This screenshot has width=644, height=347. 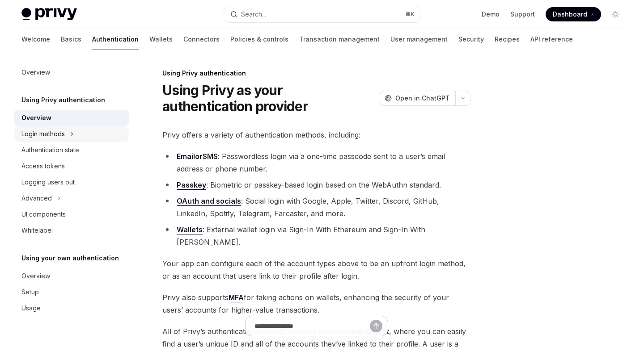 I want to click on a: Welcome, so click(x=36, y=40).